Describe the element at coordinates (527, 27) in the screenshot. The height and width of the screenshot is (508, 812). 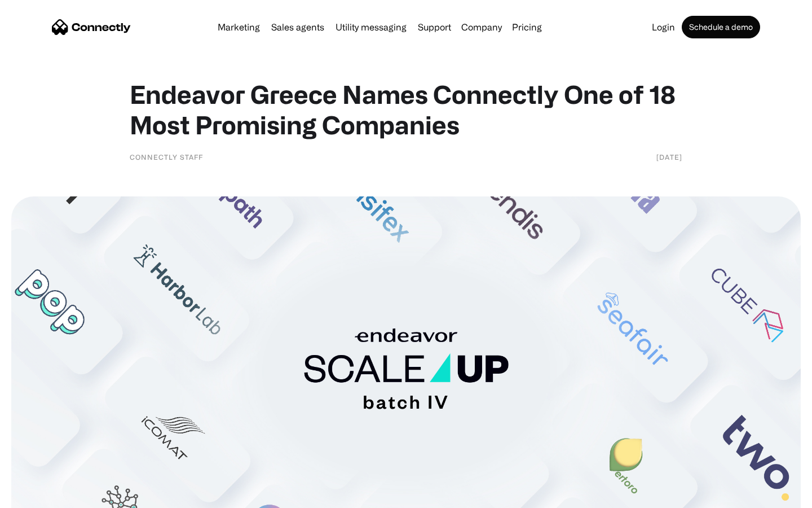
I see `a: Pricing` at that location.